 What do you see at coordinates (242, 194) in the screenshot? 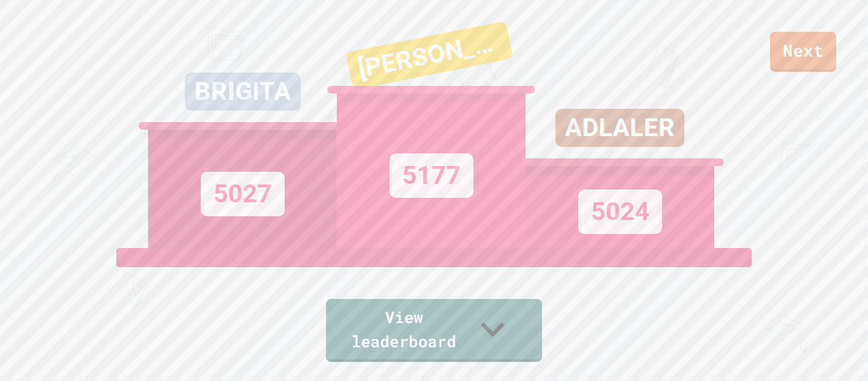
I see `div: 5027` at bounding box center [242, 194].